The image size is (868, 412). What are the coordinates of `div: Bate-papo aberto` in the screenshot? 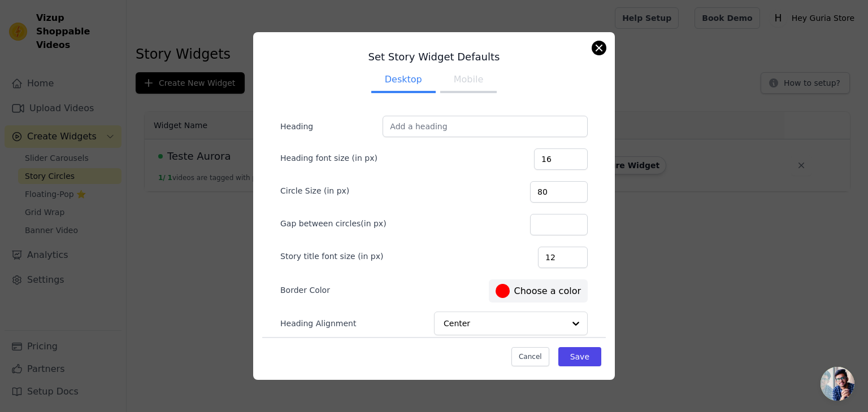 It's located at (838, 384).